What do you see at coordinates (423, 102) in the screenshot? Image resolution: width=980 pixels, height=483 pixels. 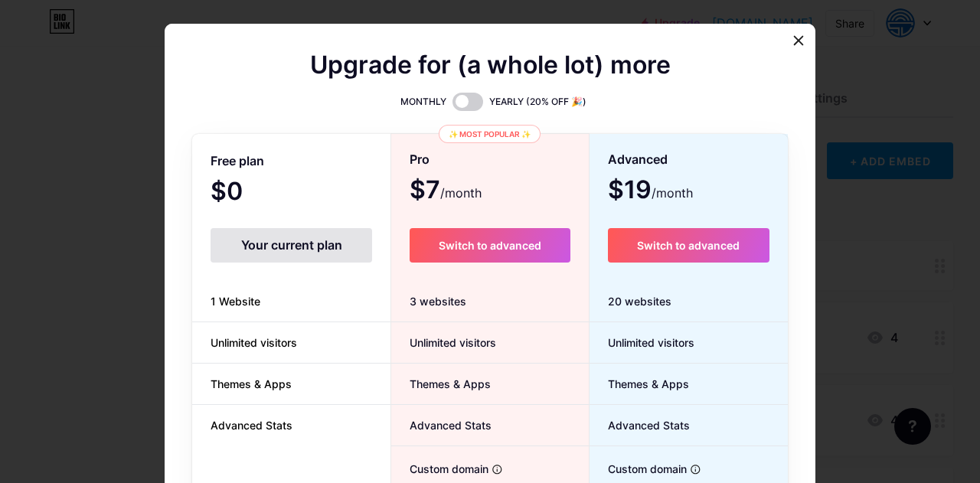 I see `span: MONTHLY` at bounding box center [423, 102].